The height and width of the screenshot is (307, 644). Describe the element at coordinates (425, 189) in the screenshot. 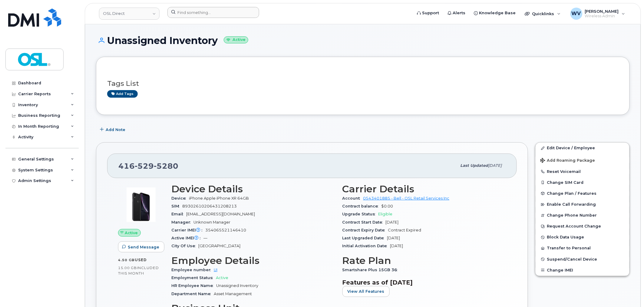

I see `h3: Carrier Details` at that location.